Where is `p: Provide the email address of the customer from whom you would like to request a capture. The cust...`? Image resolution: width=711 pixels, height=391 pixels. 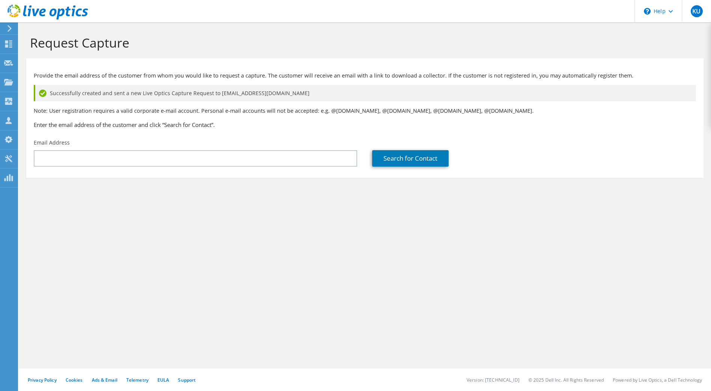 p: Provide the email address of the customer from whom you would like to request a capture. The cust... is located at coordinates (364, 76).